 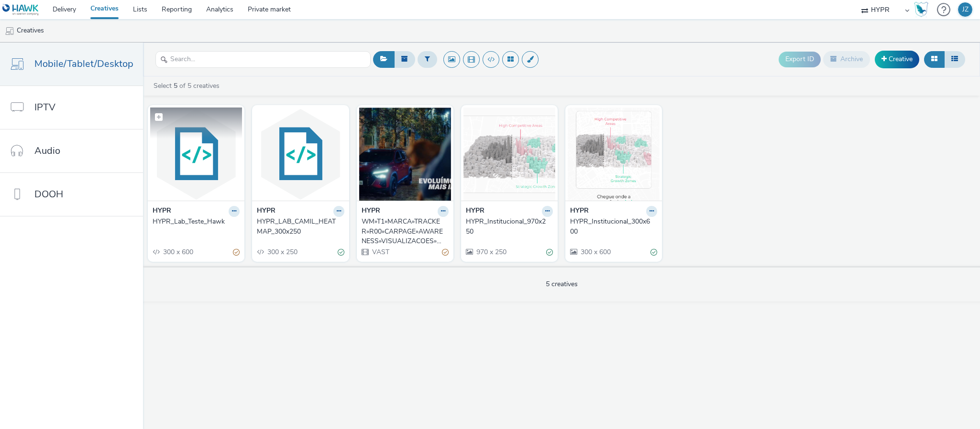 What do you see at coordinates (954, 59) in the screenshot?
I see `button: Table` at bounding box center [954, 59].